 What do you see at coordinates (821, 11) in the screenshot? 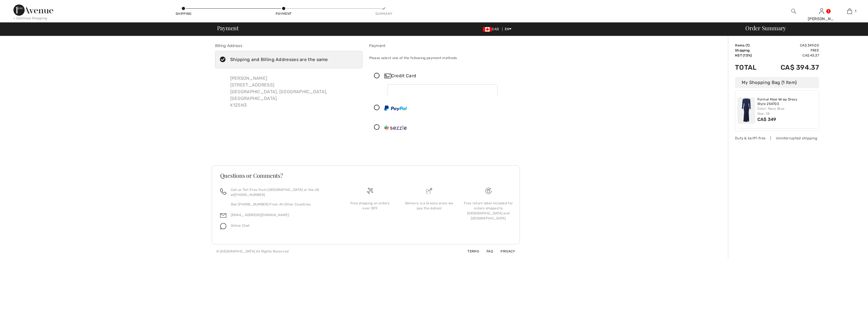
I see `img: My Info` at bounding box center [821, 11].